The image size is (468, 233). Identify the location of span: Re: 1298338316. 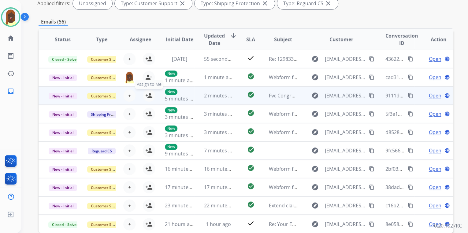
(286, 59).